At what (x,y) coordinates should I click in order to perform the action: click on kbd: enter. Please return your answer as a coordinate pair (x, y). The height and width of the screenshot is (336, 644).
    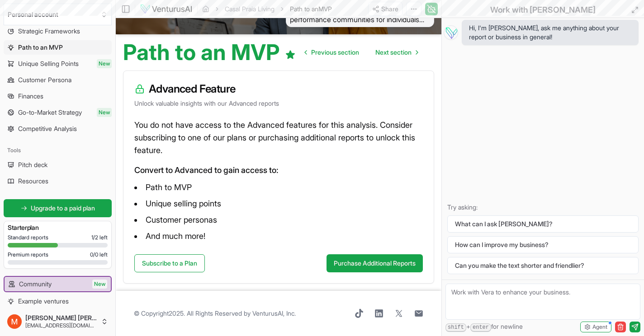
    Looking at the image, I should click on (481, 328).